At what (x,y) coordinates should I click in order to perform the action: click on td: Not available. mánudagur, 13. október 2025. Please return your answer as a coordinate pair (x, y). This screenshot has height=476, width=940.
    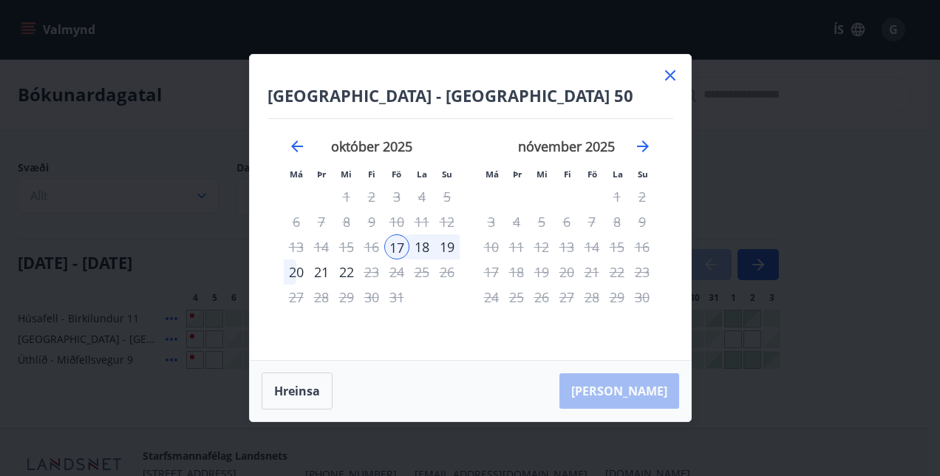
    Looking at the image, I should click on (296, 247).